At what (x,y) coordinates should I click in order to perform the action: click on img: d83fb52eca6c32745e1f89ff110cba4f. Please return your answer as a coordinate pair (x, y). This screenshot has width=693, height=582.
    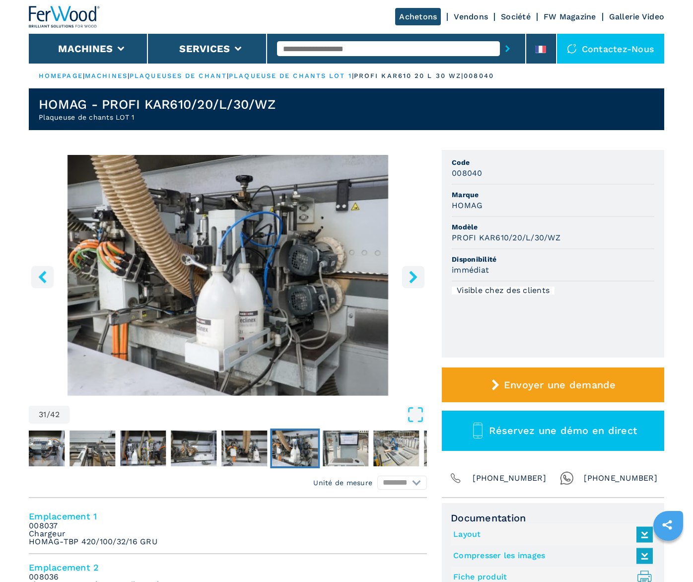
    Looking at the image, I should click on (295, 448).